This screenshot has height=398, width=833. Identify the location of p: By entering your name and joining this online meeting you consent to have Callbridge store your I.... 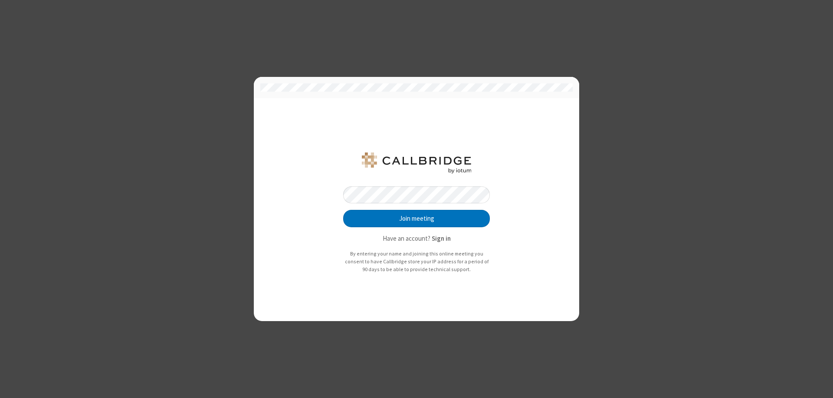
(417, 261).